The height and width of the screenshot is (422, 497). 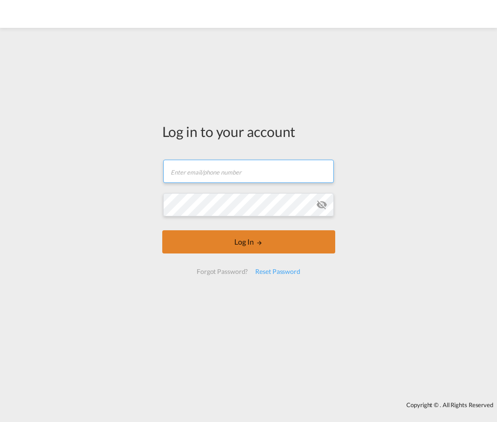 What do you see at coordinates (248, 171) in the screenshot?
I see `input: Enter email/phone number` at bounding box center [248, 171].